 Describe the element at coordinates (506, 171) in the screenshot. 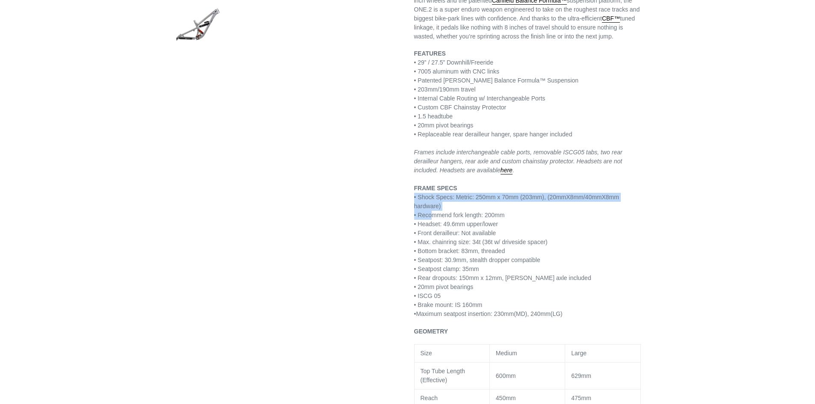

I see `a: here` at that location.